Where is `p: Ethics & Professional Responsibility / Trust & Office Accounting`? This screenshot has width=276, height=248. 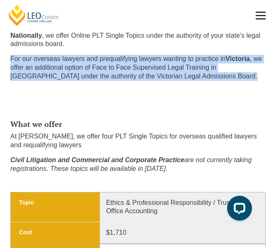 p: Ethics & Professional Responsibility / Trust & Office Accounting is located at coordinates (178, 207).